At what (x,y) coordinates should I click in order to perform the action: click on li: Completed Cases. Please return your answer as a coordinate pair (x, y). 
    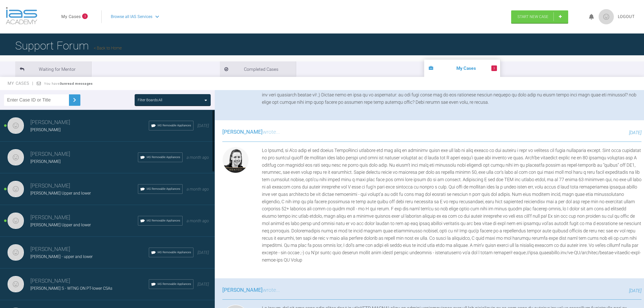
    Looking at the image, I should click on (258, 69).